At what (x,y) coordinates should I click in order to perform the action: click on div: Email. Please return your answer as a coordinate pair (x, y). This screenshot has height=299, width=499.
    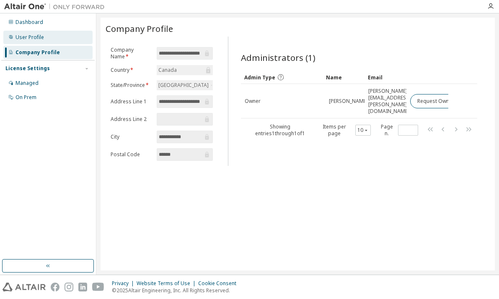
    Looking at the image, I should click on (386, 77).